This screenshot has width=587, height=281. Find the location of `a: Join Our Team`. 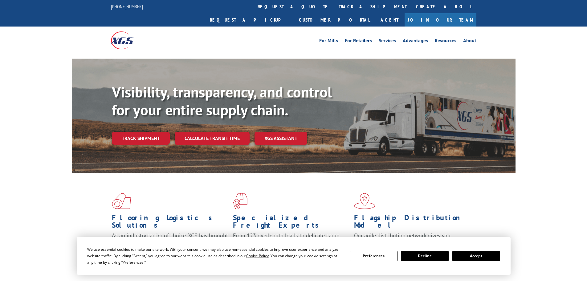

a: Join Our Team is located at coordinates (440, 20).